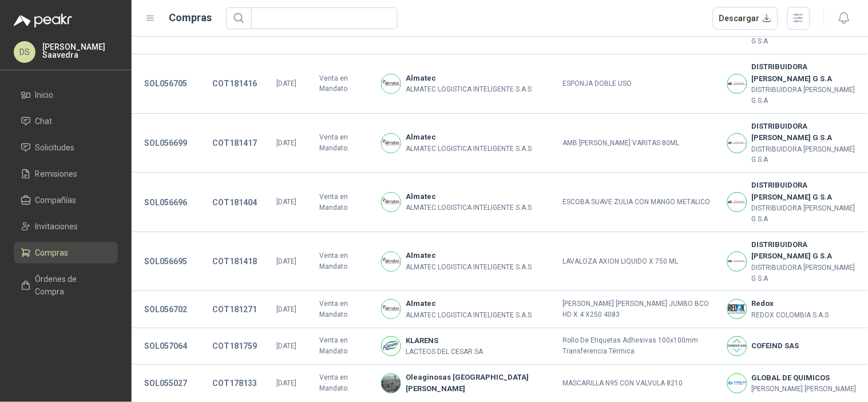 The height and width of the screenshot is (402, 868). Describe the element at coordinates (66, 95) in the screenshot. I see `a: Inicio` at that location.